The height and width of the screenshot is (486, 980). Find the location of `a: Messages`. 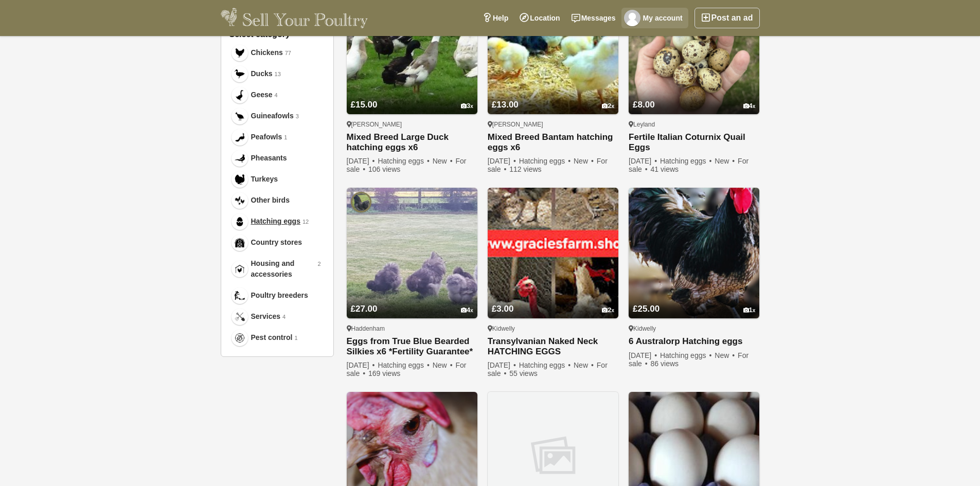

a: Messages is located at coordinates (594, 18).